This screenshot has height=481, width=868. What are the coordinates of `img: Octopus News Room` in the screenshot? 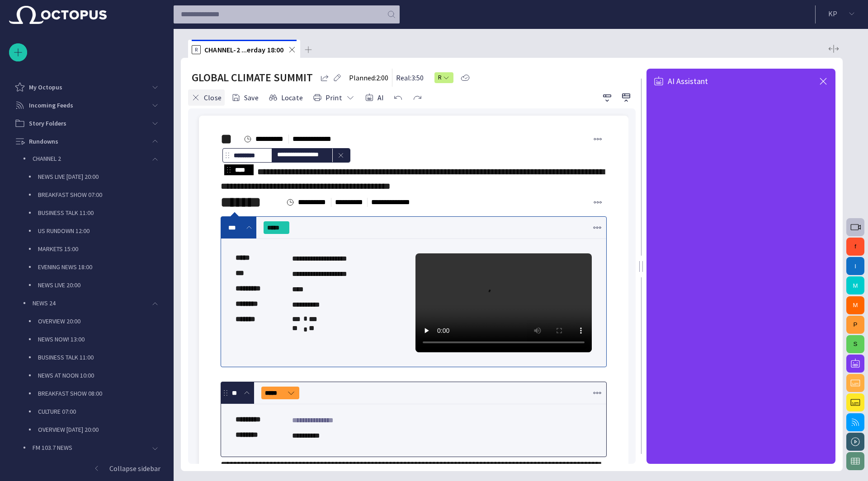 It's located at (58, 15).